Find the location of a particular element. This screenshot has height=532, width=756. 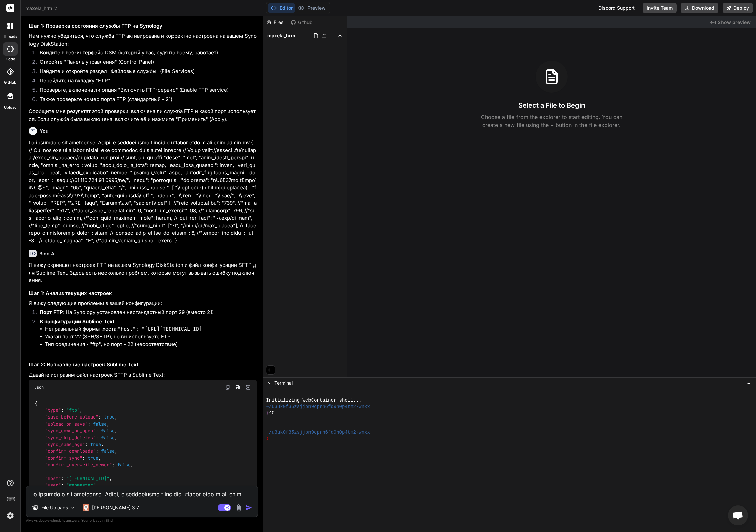

h3: Шаг 2: Исправление настроек Sublime Text is located at coordinates (142, 364).